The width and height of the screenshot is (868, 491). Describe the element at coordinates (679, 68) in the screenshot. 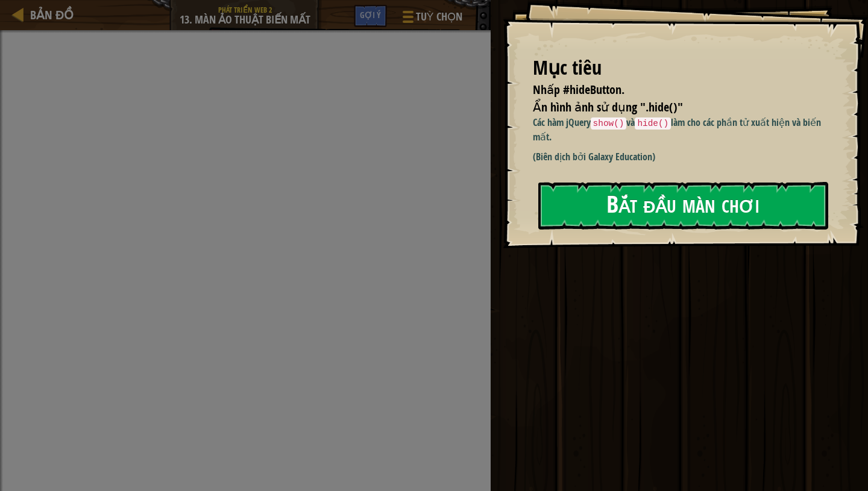

I see `div: Mục tiêu` at that location.